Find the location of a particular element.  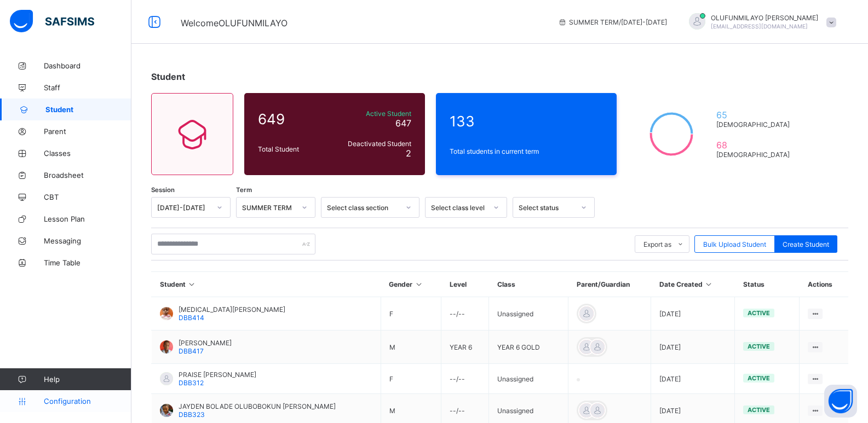

div: Select class section is located at coordinates (363, 207).